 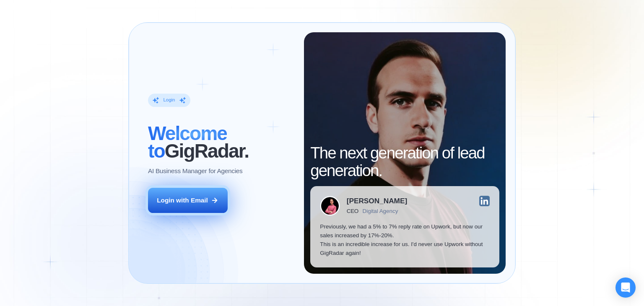 I want to click on div: Login, so click(x=169, y=100).